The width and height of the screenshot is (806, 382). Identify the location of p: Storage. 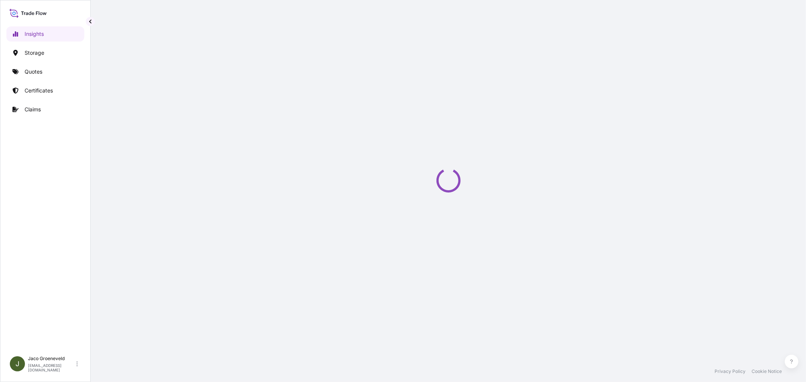
(34, 53).